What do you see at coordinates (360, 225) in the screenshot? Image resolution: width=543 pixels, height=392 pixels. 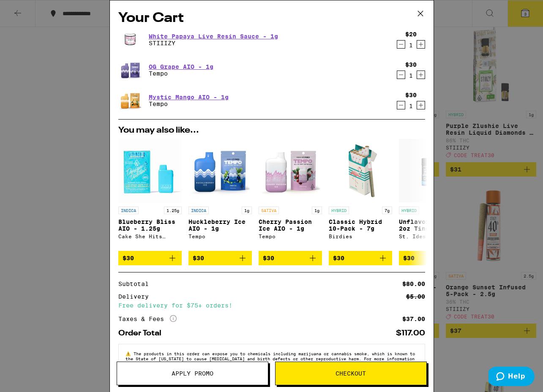 I see `p: Classic Hybrid 10-Pack - 7g` at bounding box center [360, 225].